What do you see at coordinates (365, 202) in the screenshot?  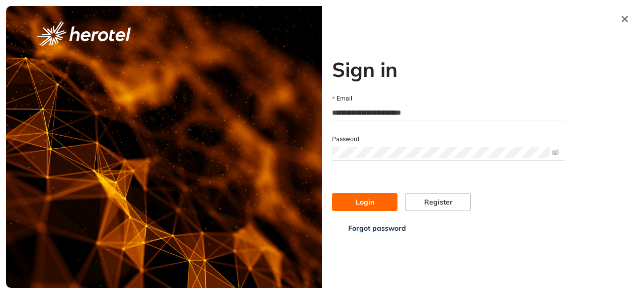 I see `span: Login` at bounding box center [365, 202].